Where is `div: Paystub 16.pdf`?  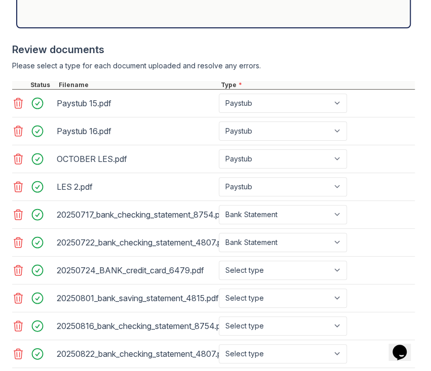
div: Paystub 16.pdf is located at coordinates (136, 131).